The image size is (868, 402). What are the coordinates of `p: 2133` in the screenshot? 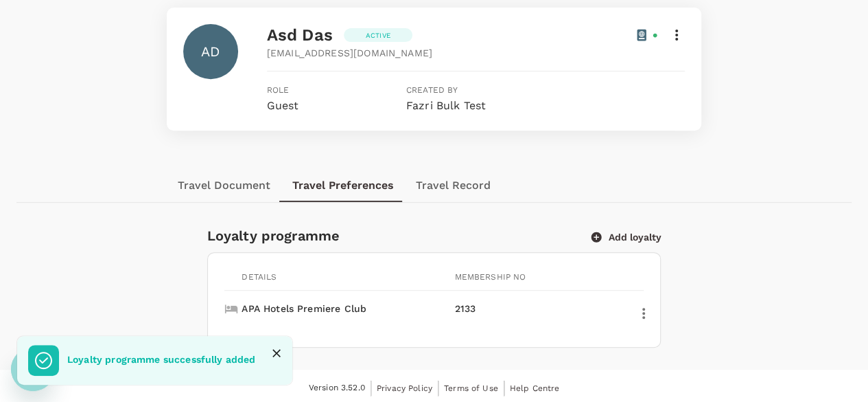 It's located at (541, 309).